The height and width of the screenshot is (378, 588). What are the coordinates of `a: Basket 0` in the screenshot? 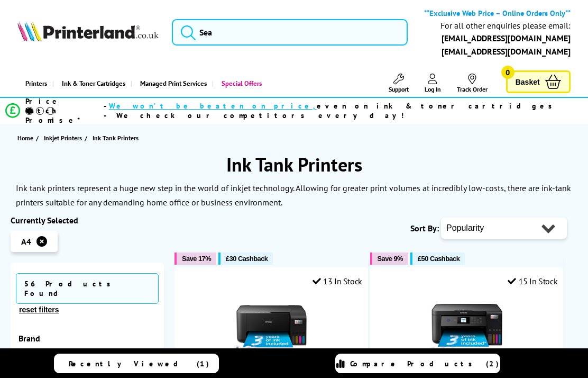 It's located at (539, 81).